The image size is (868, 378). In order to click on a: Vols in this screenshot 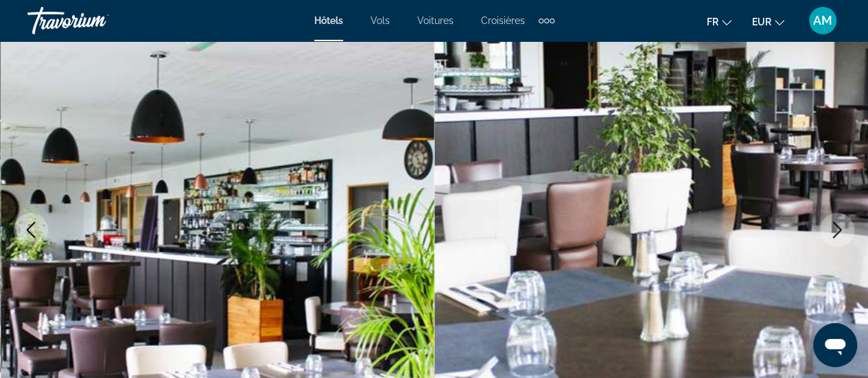, I will do `click(380, 21)`.